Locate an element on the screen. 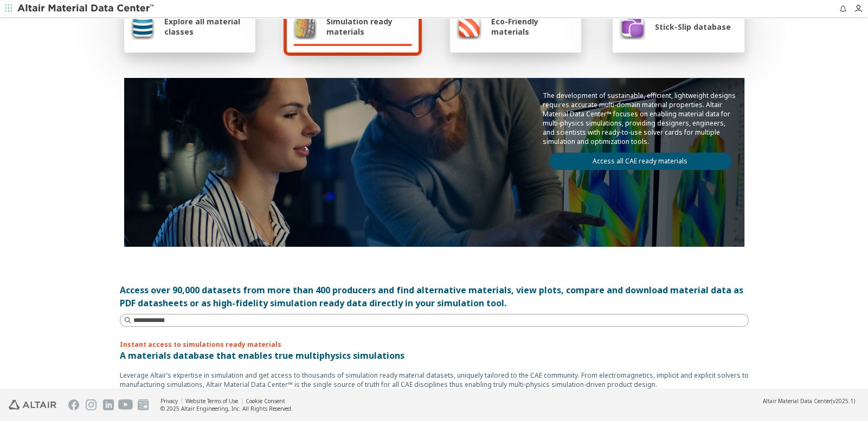  p: Instant access to simulations ready materials is located at coordinates (434, 344).